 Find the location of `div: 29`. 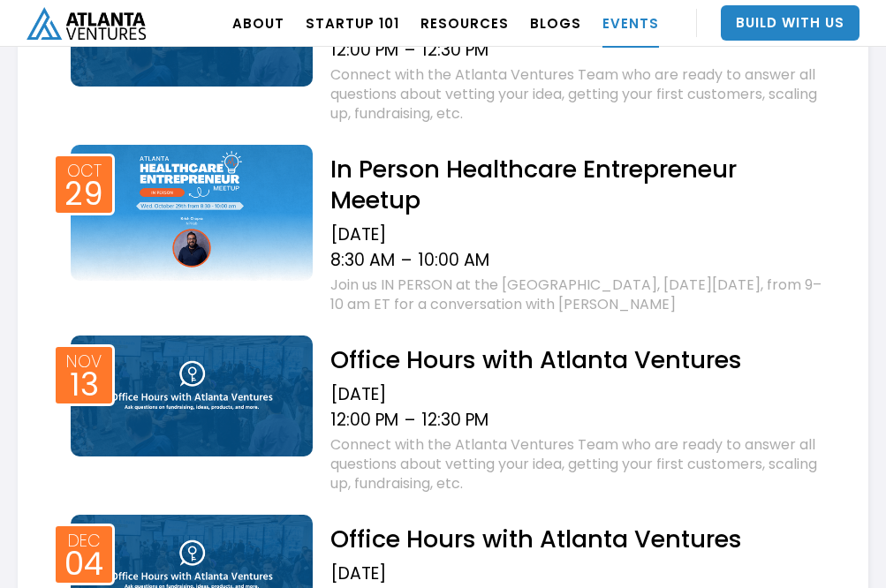

div: 29 is located at coordinates (84, 195).